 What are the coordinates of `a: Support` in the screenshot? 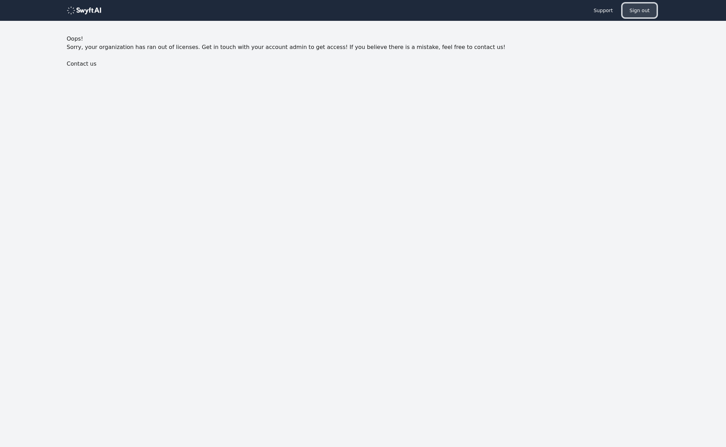 It's located at (603, 10).